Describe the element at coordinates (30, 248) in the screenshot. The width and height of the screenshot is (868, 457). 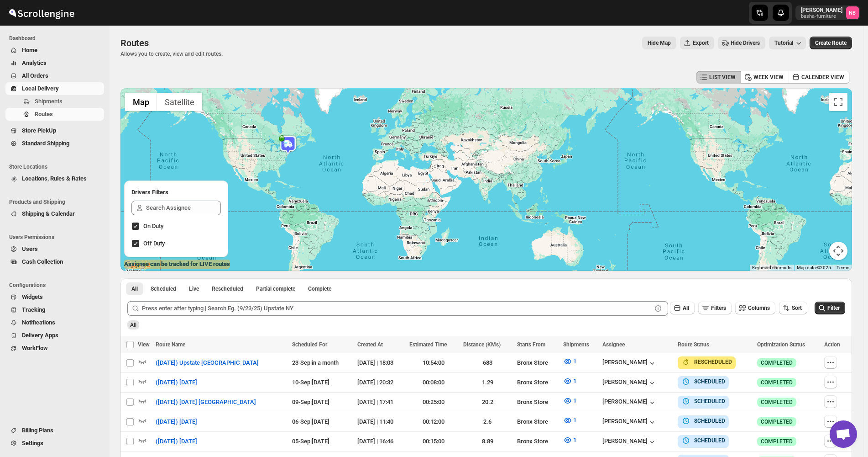
I see `span: Users` at that location.